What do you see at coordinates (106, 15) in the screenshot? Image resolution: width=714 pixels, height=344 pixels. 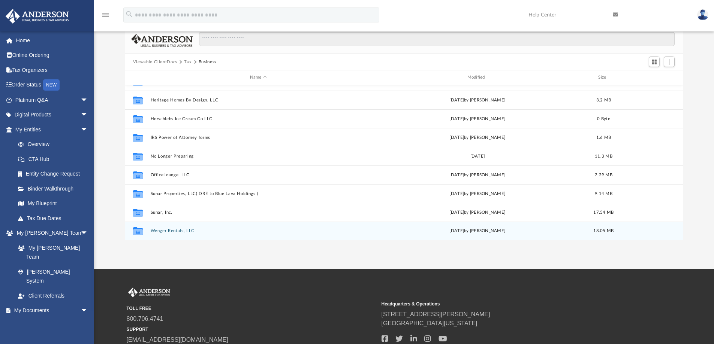 I see `i: menu` at bounding box center [106, 15].